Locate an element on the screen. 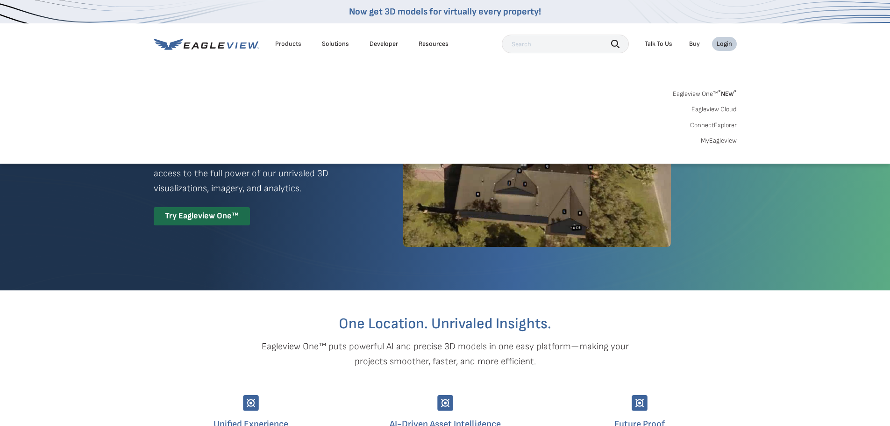 The height and width of the screenshot is (426, 890). a: Developer is located at coordinates (384, 44).